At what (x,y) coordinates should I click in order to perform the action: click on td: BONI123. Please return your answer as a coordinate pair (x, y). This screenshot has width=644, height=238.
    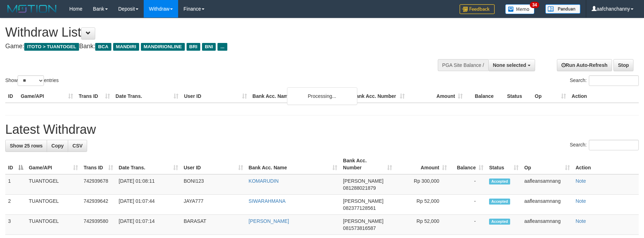
    Looking at the image, I should click on (213, 185).